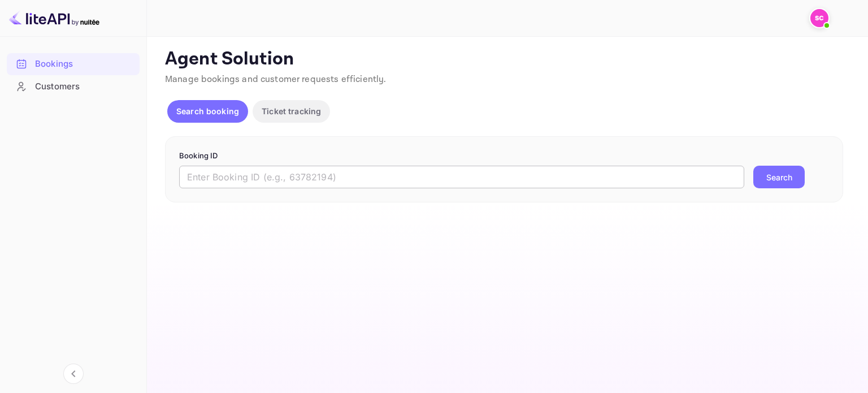 The width and height of the screenshot is (868, 393). Describe the element at coordinates (74, 374) in the screenshot. I see `button: Collapse navigation` at that location.